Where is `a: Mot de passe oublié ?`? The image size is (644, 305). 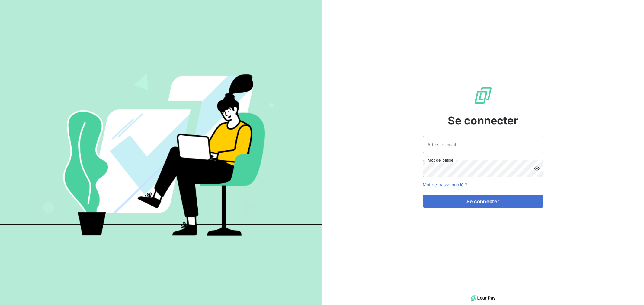
a: Mot de passe oublié ? is located at coordinates (444, 184).